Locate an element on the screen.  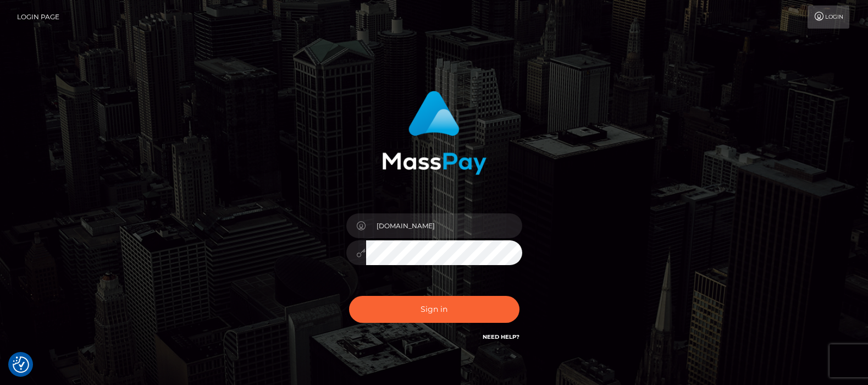
a: Login Page is located at coordinates (38, 17).